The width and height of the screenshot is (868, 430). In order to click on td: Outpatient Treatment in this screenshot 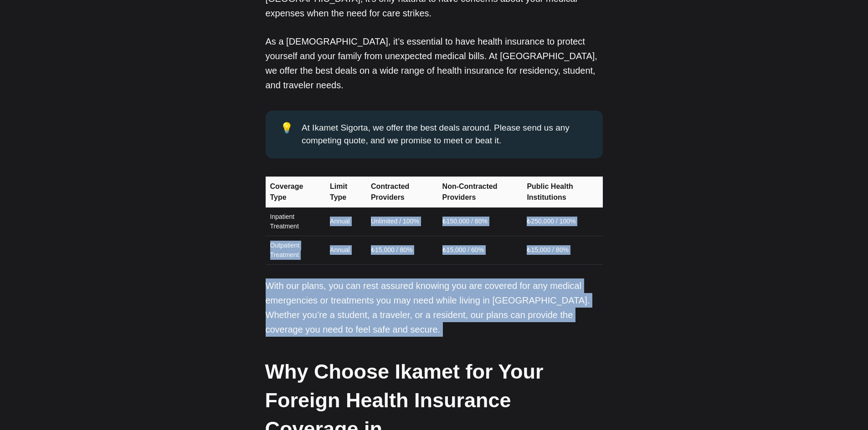, I will do `click(296, 250)`.